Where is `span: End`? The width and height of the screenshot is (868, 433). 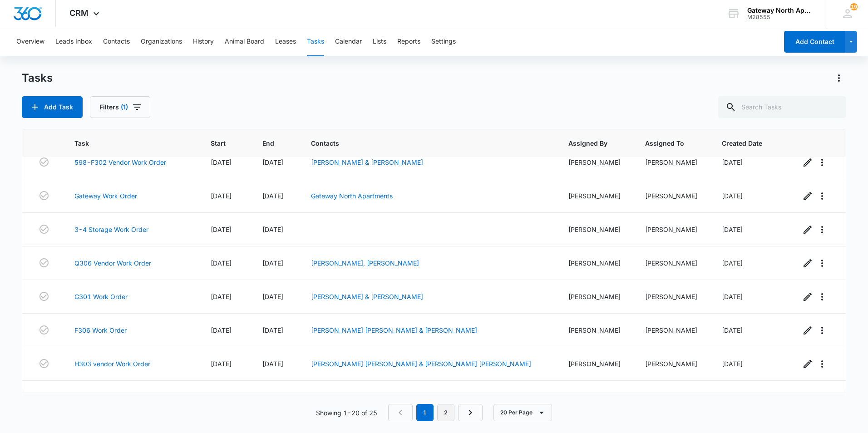 span: End is located at coordinates (269, 143).